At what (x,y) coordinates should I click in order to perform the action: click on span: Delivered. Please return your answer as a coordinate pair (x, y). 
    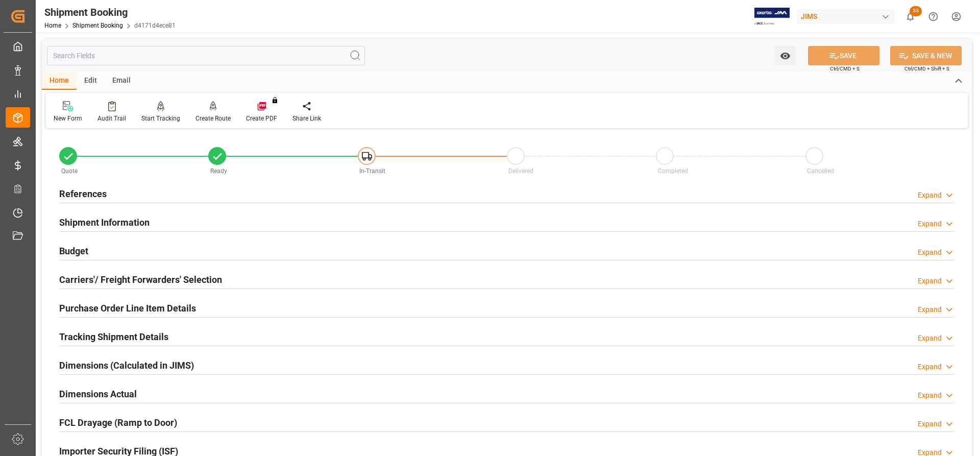
    Looking at the image, I should click on (520, 171).